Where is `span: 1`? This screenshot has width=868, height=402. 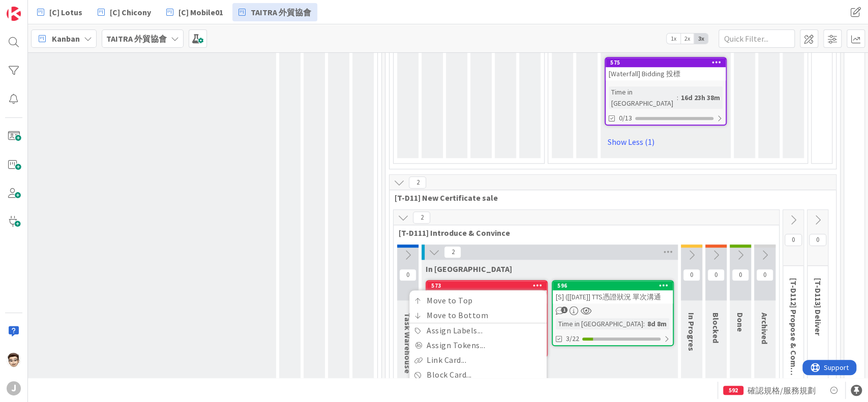 span: 1 is located at coordinates (564, 310).